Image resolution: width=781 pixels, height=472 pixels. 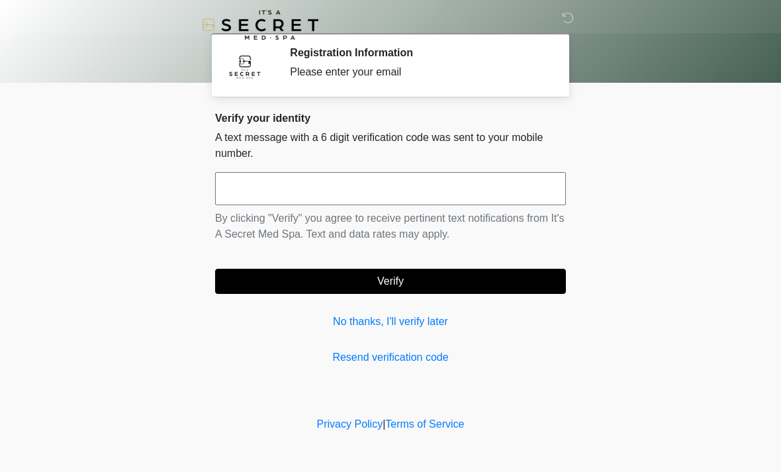 What do you see at coordinates (424, 423) in the screenshot?
I see `a: Terms of Service` at bounding box center [424, 423].